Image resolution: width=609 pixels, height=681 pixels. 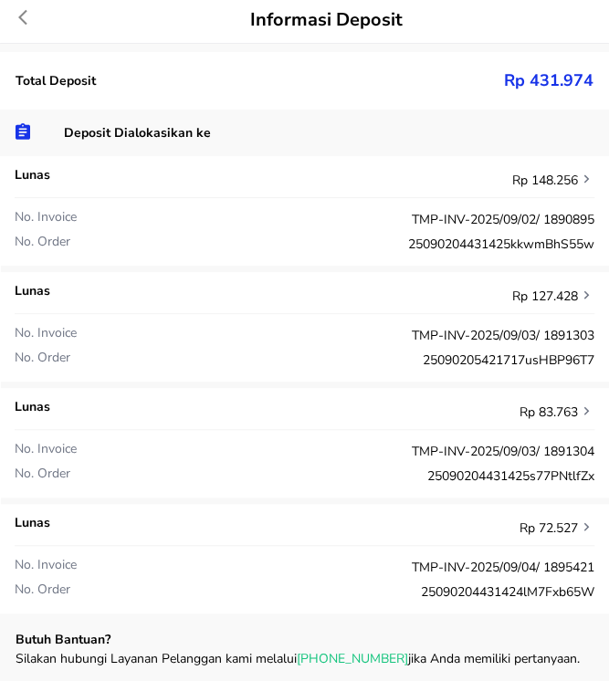 I want to click on img: deposit-details.13ad70e3.svg, so click(x=23, y=132).